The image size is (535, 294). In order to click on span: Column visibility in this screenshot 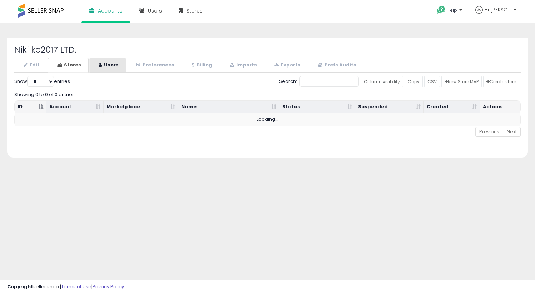, I will do `click(382, 82)`.